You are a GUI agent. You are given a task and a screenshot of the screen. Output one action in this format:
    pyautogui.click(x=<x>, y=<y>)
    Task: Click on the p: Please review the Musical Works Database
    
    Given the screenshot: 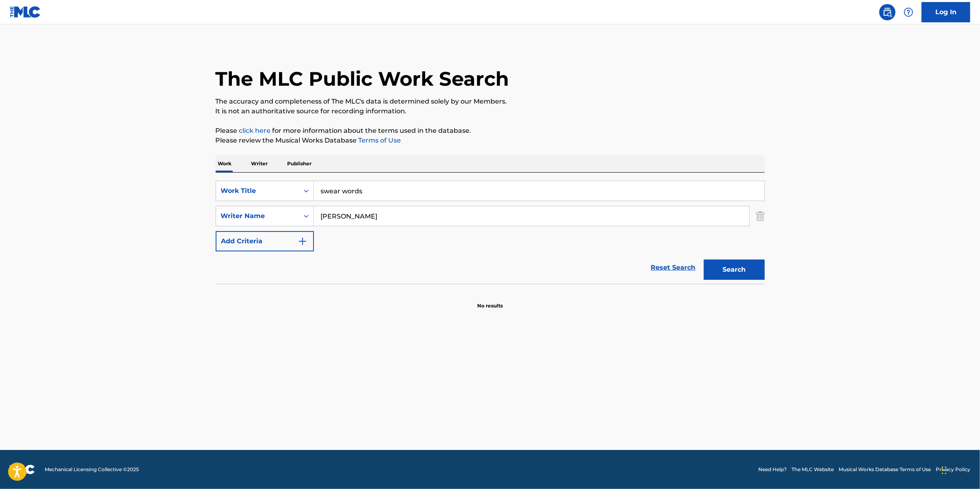 What is the action you would take?
    pyautogui.click(x=490, y=141)
    